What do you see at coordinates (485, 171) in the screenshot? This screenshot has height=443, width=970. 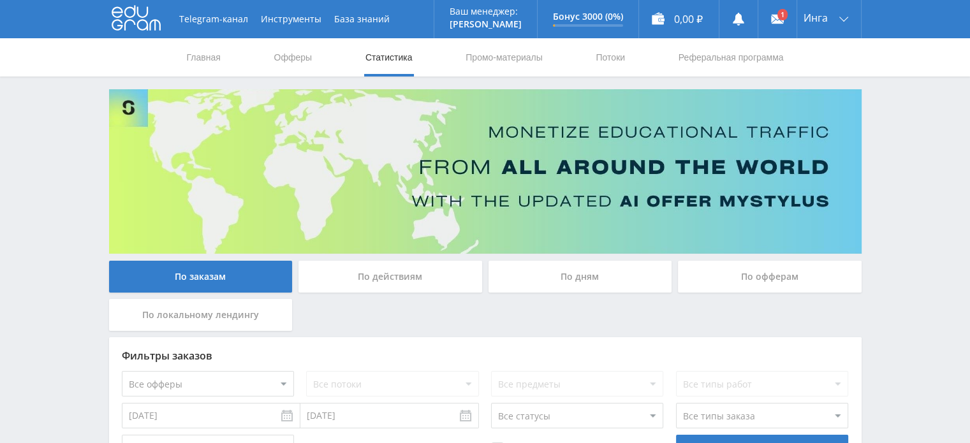 I see `img: Banner` at bounding box center [485, 171].